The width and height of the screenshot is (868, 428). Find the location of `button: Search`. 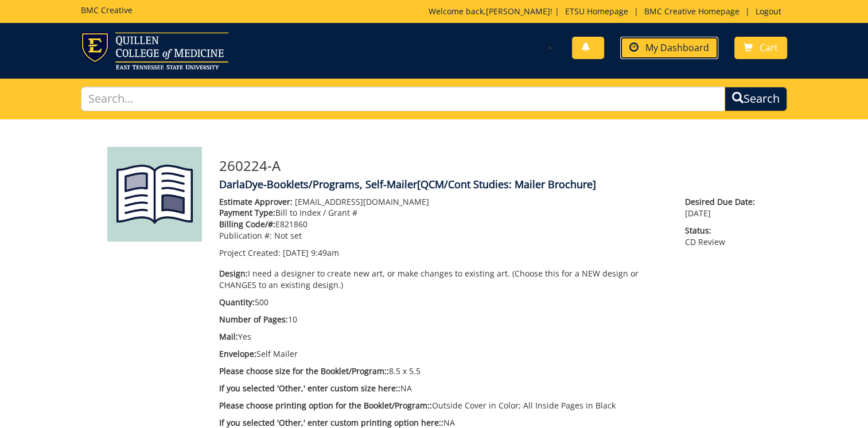

button: Search is located at coordinates (756, 99).